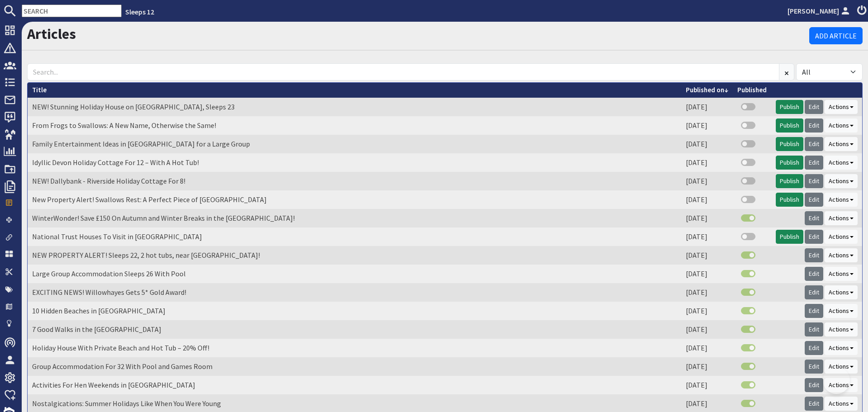 The image size is (868, 412). Describe the element at coordinates (836, 36) in the screenshot. I see `a: Add Article` at that location.